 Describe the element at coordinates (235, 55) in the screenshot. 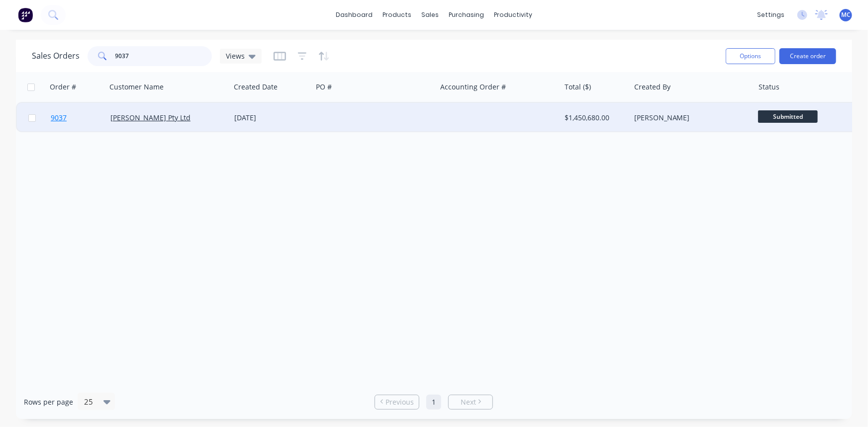

I see `span: Views` at that location.